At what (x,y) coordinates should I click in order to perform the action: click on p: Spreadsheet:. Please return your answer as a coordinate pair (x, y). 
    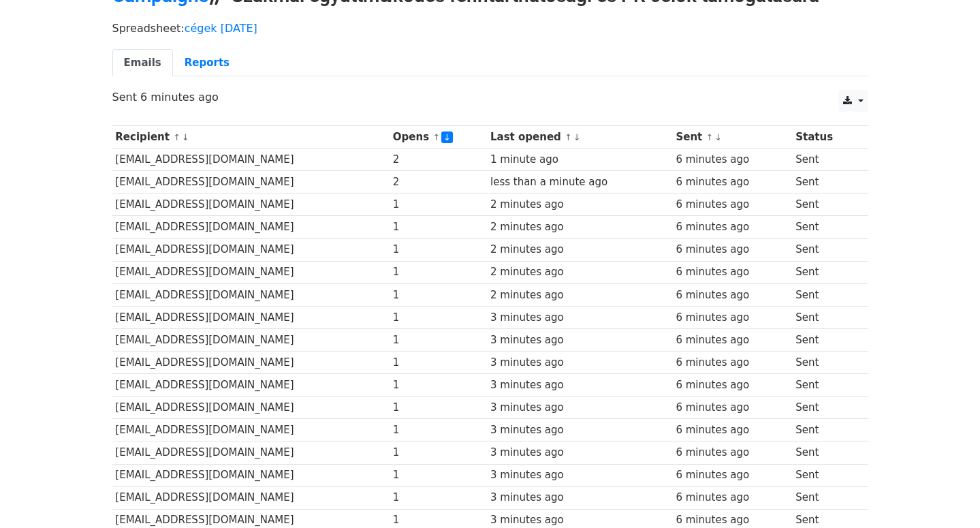
    Looking at the image, I should click on (491, 28).